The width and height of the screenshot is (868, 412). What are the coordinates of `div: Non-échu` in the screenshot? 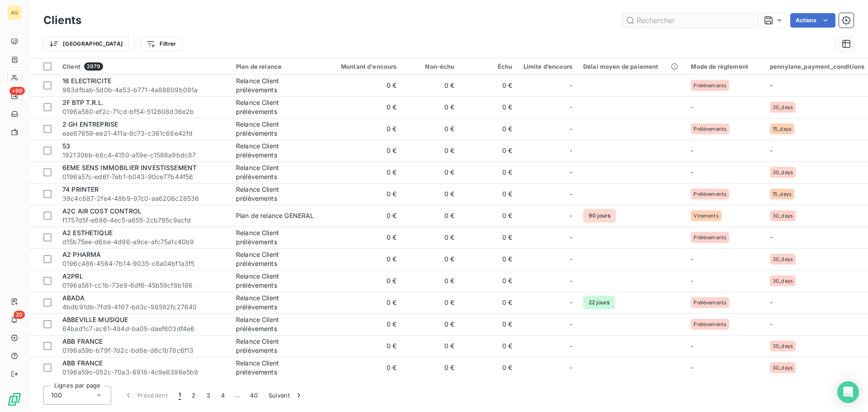 It's located at (432, 67).